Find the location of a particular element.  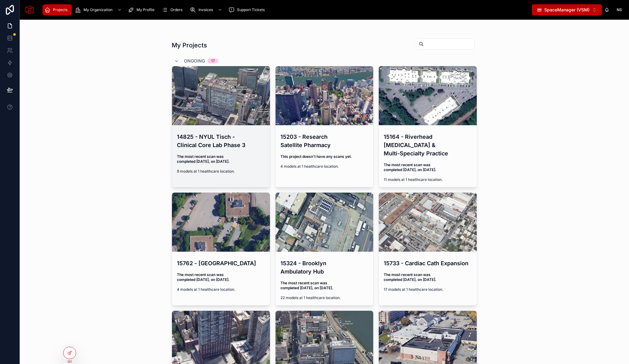

span: SpaceManager (VSM) is located at coordinates (567, 10).